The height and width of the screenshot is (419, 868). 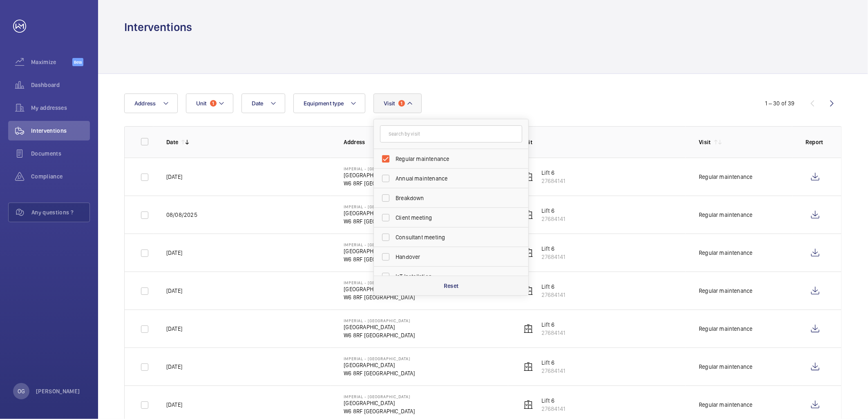 What do you see at coordinates (389, 103) in the screenshot?
I see `span: Visit` at bounding box center [389, 103].